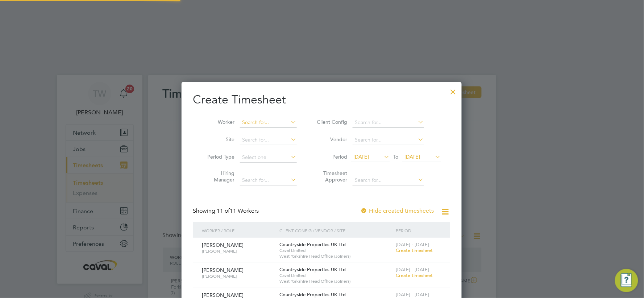 This screenshot has width=644, height=298. Describe the element at coordinates (331, 157) in the screenshot. I see `label: Period` at that location.